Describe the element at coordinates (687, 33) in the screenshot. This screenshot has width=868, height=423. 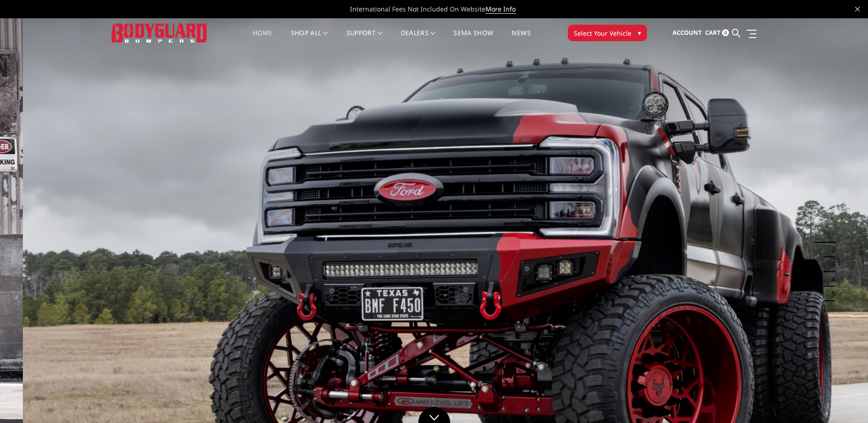
I see `span: Account` at that location.